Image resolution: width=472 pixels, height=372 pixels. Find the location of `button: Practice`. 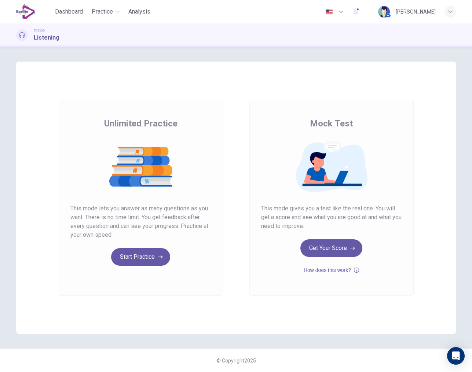

button: Practice is located at coordinates (106, 12).